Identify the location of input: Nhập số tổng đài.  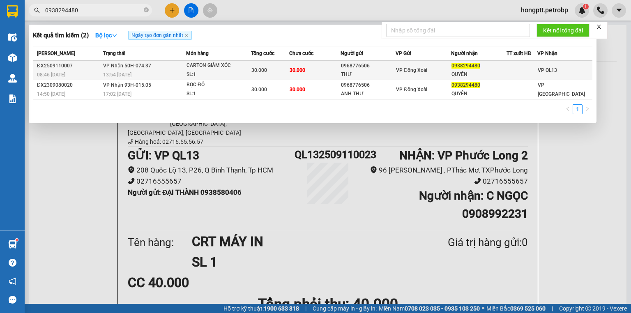
(458, 30).